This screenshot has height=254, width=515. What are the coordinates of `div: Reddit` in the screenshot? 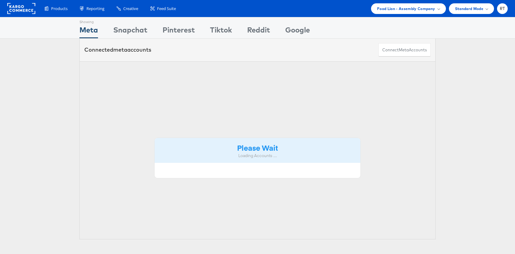 It's located at (258, 31).